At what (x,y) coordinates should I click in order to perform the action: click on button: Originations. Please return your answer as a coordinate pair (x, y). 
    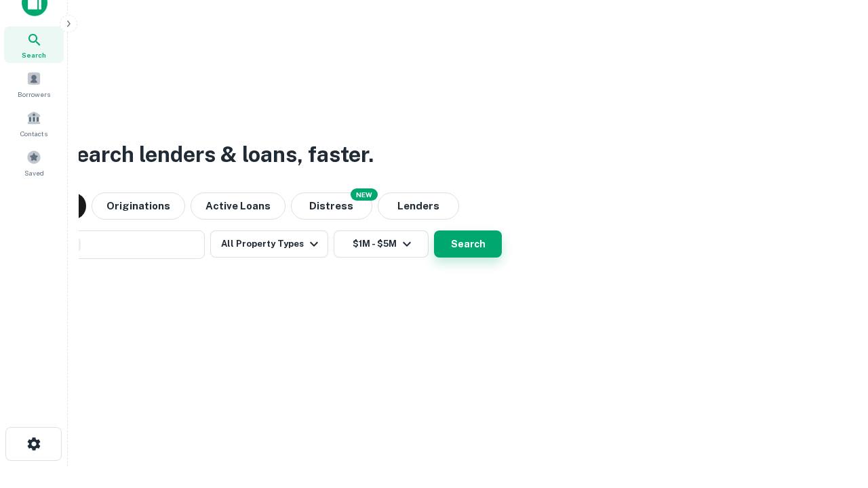
    Looking at the image, I should click on (138, 207).